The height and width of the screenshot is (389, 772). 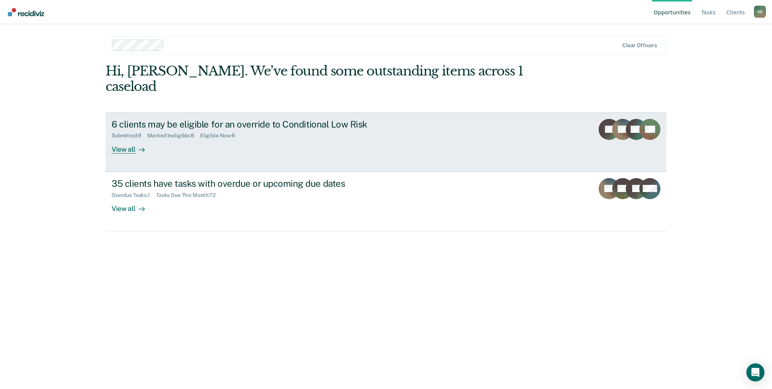 I want to click on div: 6 clients may be eligible for an override to Conditional Low Risk, so click(x=244, y=124).